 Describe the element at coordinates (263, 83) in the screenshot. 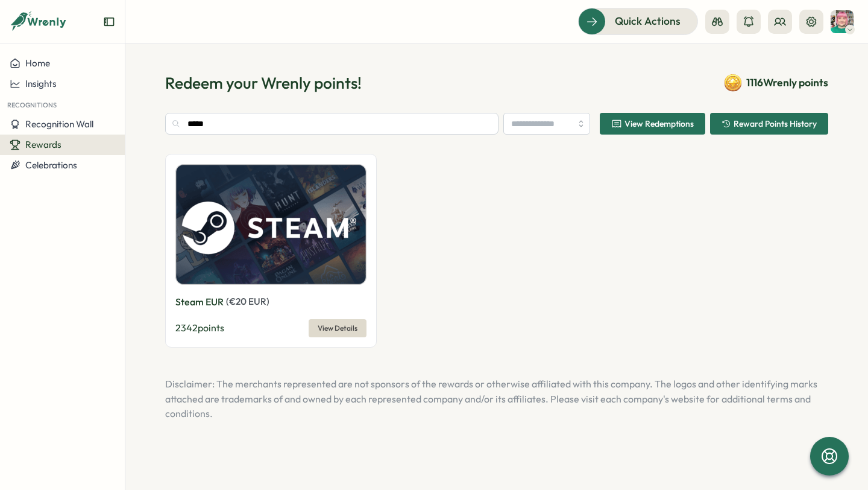

I see `h1: Redeem your Wrenly points!` at that location.